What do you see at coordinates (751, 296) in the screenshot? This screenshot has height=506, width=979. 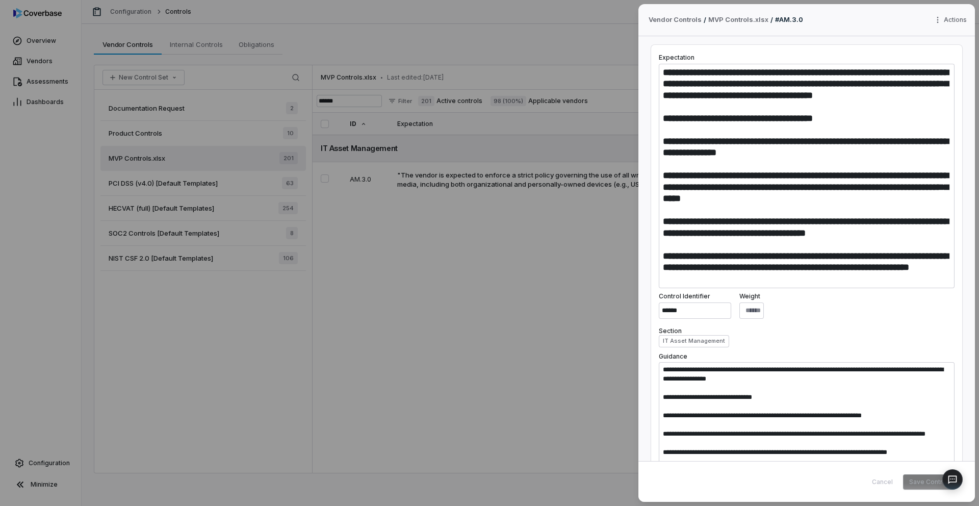 I see `label: Weight` at bounding box center [751, 296].